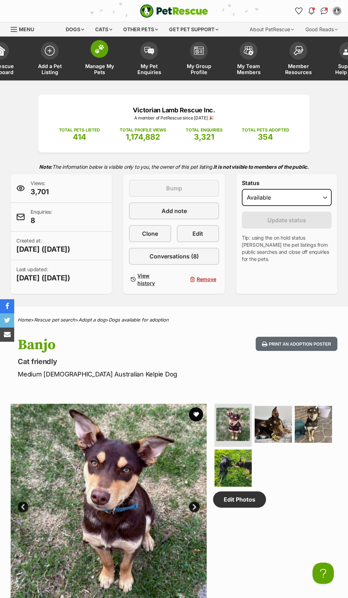 This screenshot has width=348, height=598. Describe the element at coordinates (40, 192) in the screenshot. I see `span: 3,701` at that location.